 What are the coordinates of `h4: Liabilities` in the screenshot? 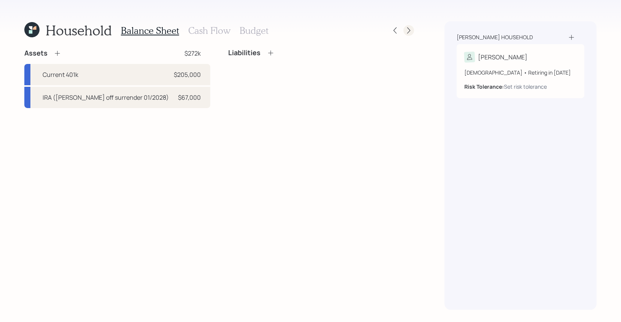 It's located at (244, 53).